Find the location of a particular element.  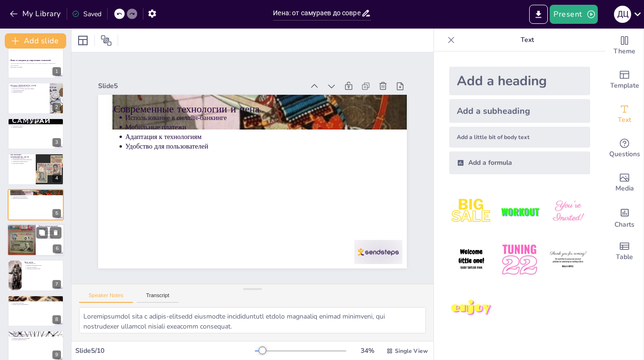

div: Add ready made slides is located at coordinates (624, 80).